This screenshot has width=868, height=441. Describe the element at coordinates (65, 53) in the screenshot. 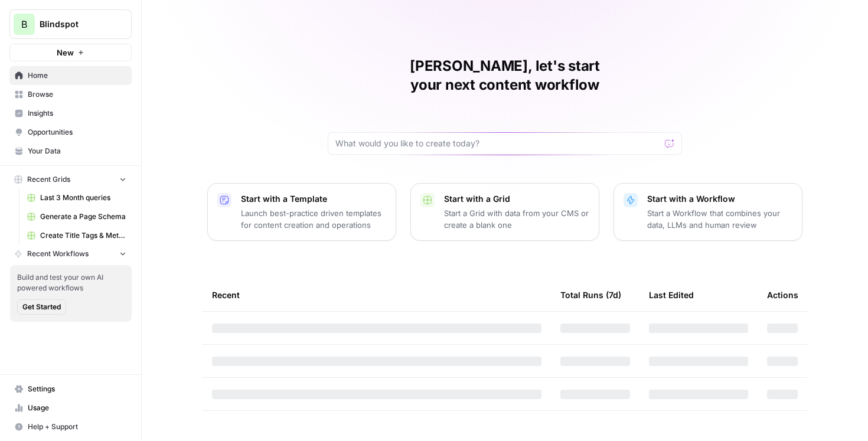

I see `span: New` at that location.